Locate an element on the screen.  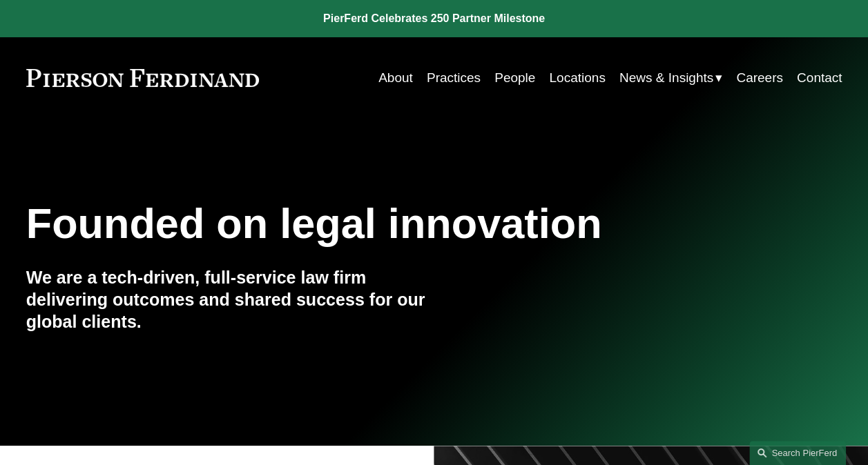
a: Locations is located at coordinates (576, 78).